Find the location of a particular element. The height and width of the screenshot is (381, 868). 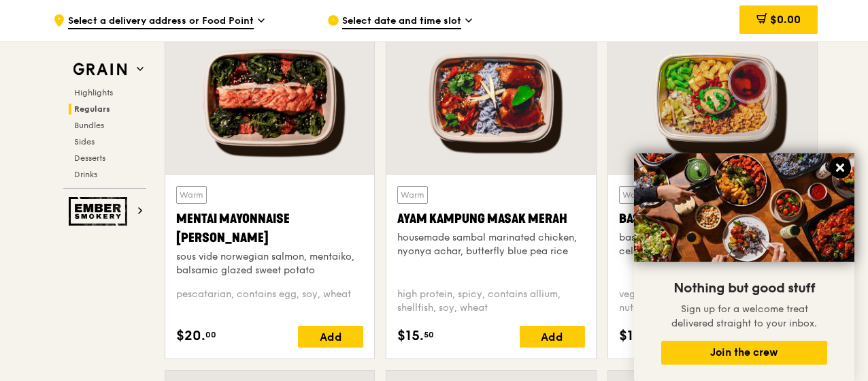

div: sous vide norwegian salmon, mentaiko, balsamic glazed sweet potato is located at coordinates (270, 264).